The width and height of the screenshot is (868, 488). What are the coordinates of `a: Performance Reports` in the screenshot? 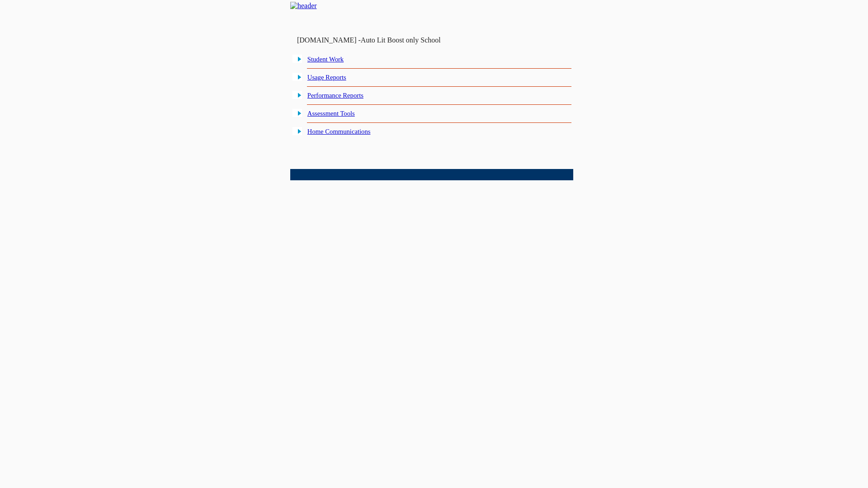 It's located at (335, 95).